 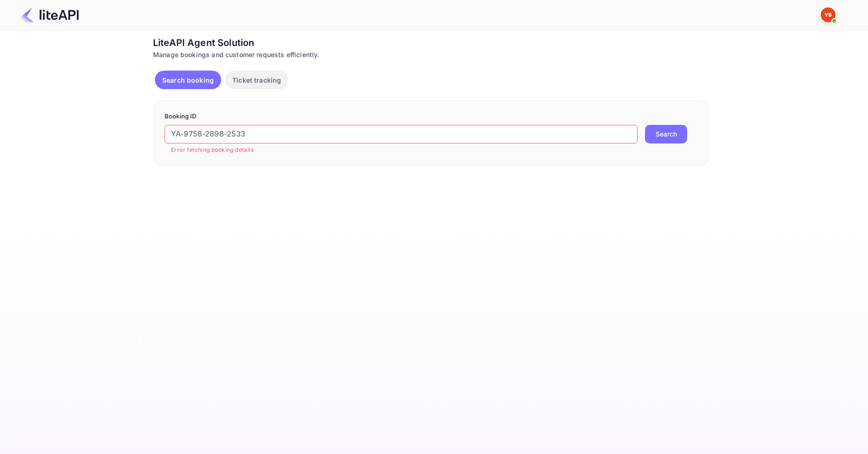 What do you see at coordinates (188, 80) in the screenshot?
I see `p: Search booking` at bounding box center [188, 80].